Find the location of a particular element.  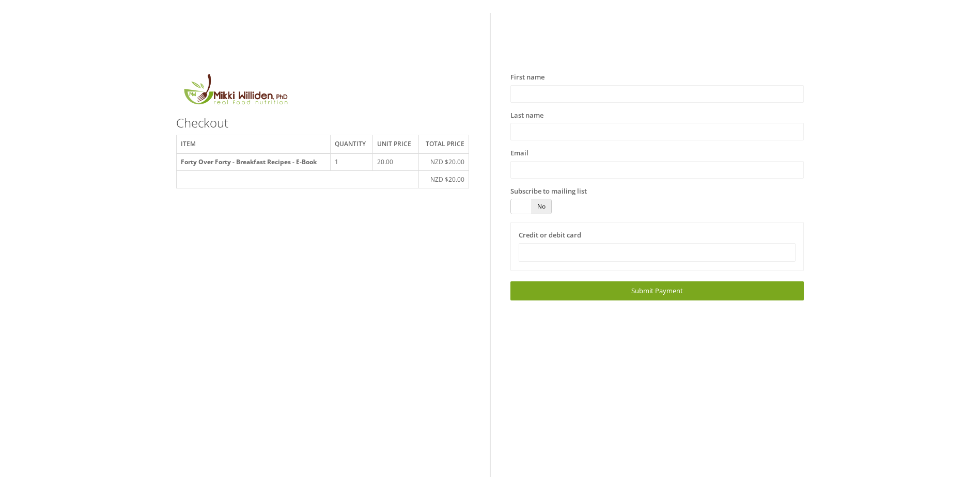

th: Quantity is located at coordinates (352, 144).